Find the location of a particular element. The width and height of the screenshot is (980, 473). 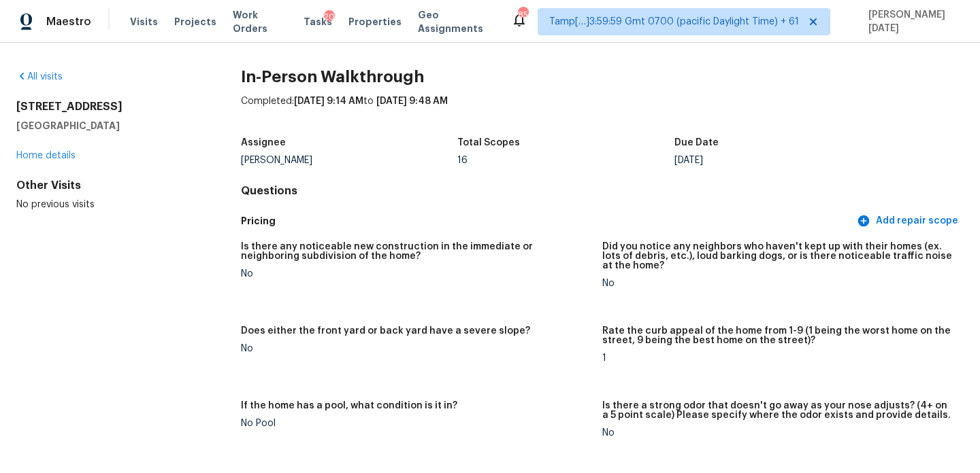

span: Tamp[…]3:59:59 Gmt 0700 (pacific Daylight Time) + 61 is located at coordinates (674, 22).